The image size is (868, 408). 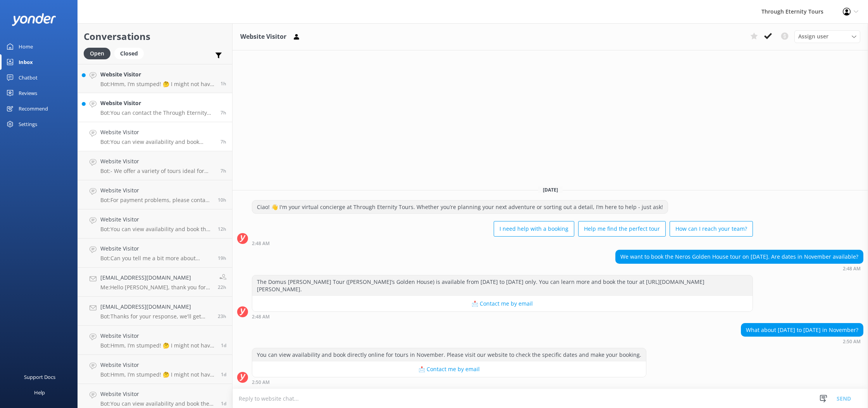 I want to click on a: Closed, so click(x=131, y=53).